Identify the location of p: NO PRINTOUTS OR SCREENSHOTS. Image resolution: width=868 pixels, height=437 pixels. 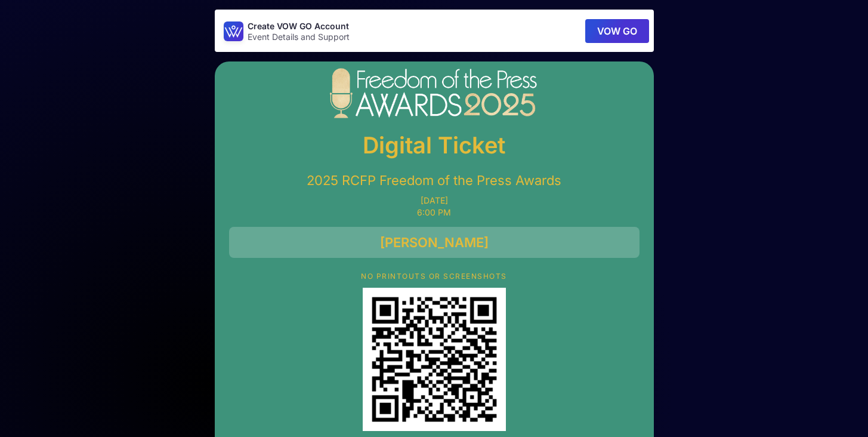
(435, 277).